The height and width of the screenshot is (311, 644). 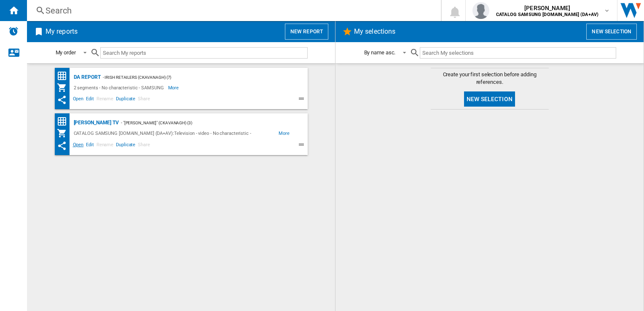 I want to click on div: By name asc., so click(x=380, y=52).